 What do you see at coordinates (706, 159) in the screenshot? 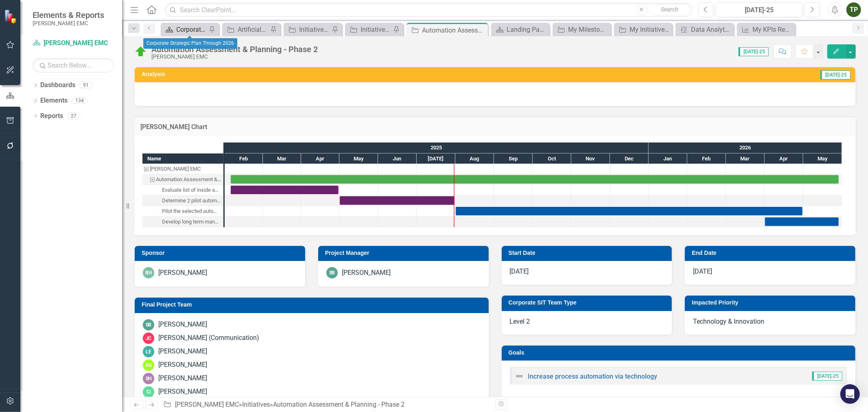
I see `div: Feb` at bounding box center [706, 159].